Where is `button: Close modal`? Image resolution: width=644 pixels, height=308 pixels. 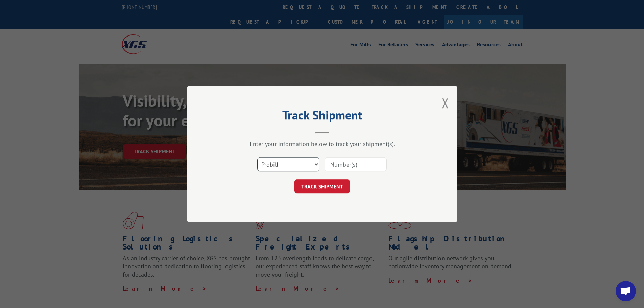
button: Close modal is located at coordinates (446, 103).